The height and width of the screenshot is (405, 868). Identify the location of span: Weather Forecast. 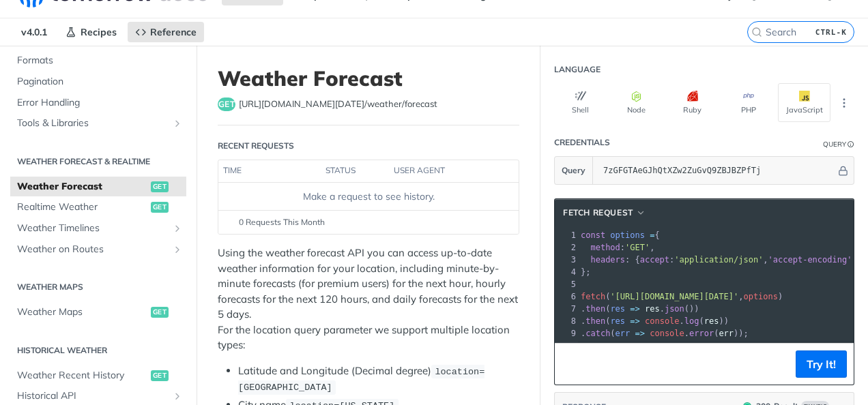
(82, 187).